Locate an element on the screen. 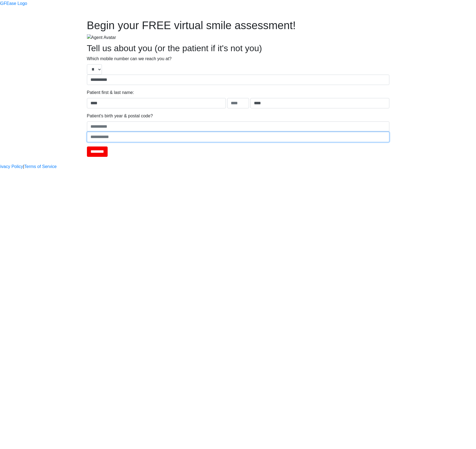 The width and height of the screenshot is (476, 449). label: Patient's birth year & postal code? is located at coordinates (120, 116).